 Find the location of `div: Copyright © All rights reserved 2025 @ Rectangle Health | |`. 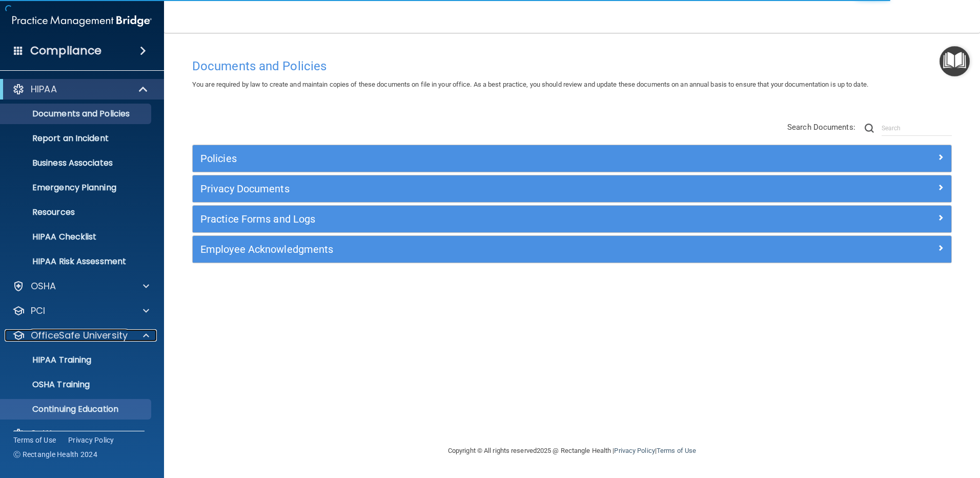

div: Copyright © All rights reserved 2025 @ Rectangle Health | | is located at coordinates (572, 451).